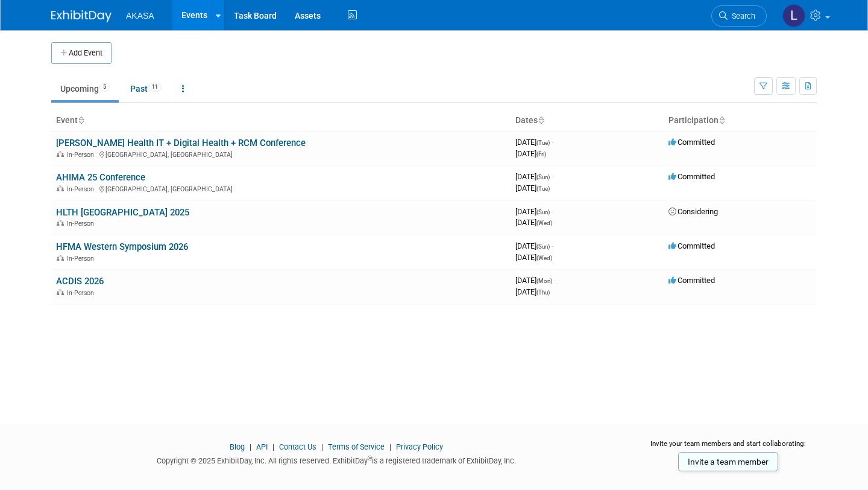  Describe the element at coordinates (101, 178) in the screenshot. I see `a: AHIMA 25 Conference` at that location.